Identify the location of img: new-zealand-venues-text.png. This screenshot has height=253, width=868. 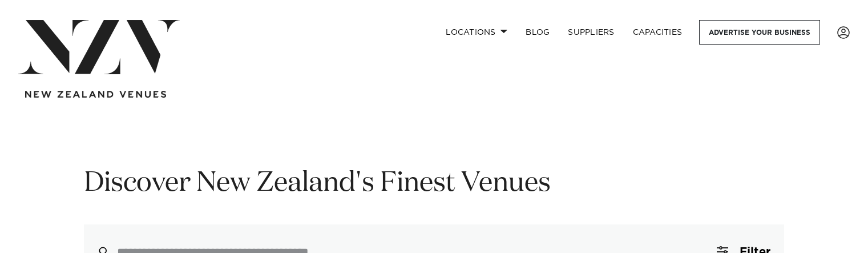
(95, 94).